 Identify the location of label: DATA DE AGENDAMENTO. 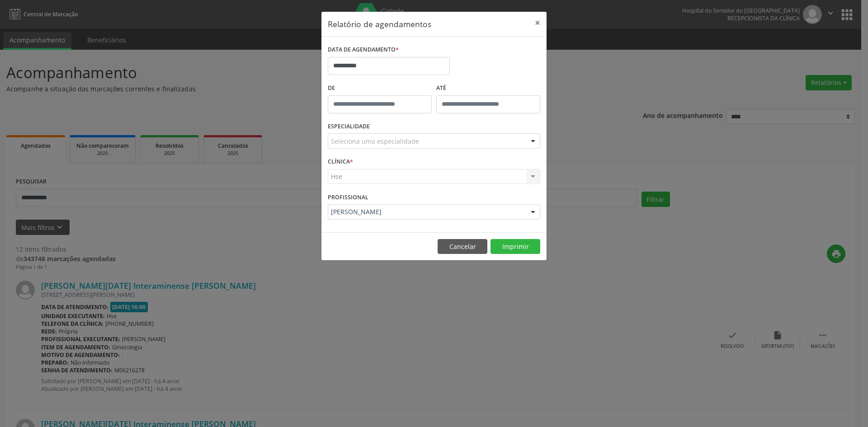
(363, 49).